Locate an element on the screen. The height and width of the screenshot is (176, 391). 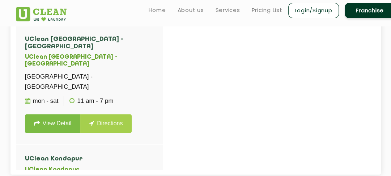
a: About us is located at coordinates (190, 10).